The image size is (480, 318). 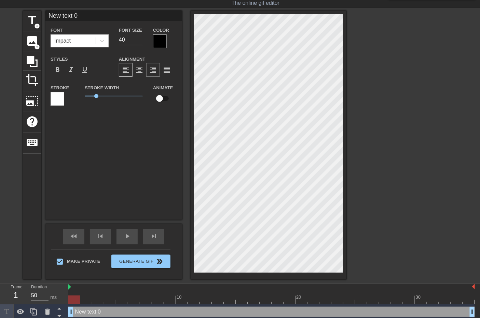 I want to click on span: Make Private, so click(x=84, y=262).